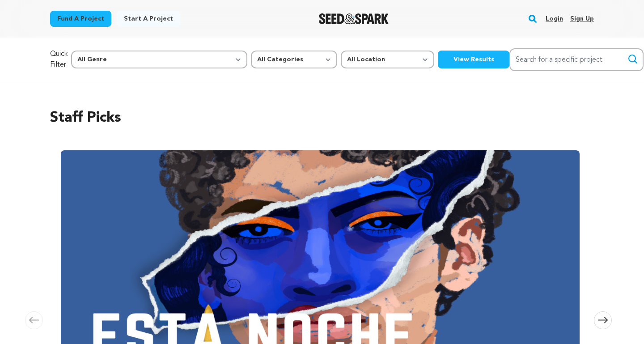 This screenshot has height=344, width=644. I want to click on input: Search for a specific project, so click(577, 59).